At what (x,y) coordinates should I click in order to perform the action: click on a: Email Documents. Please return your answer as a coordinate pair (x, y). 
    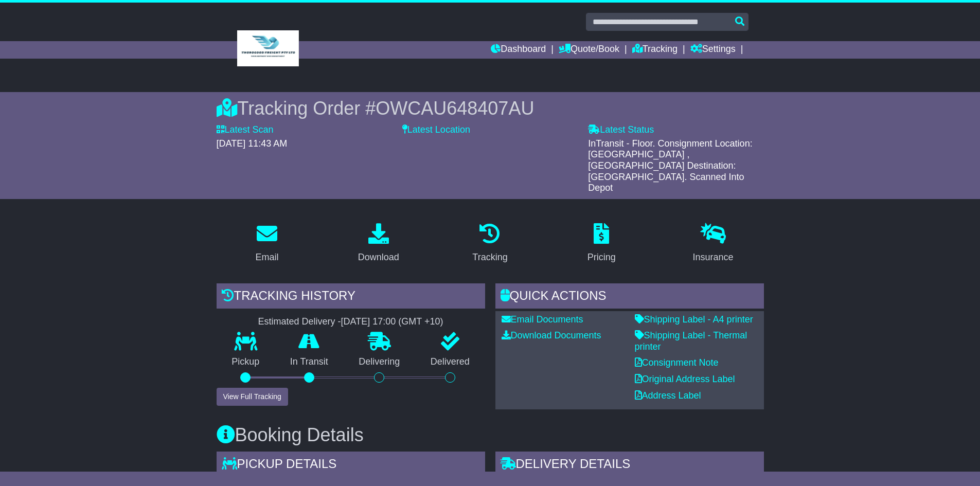
    Looking at the image, I should click on (542, 319).